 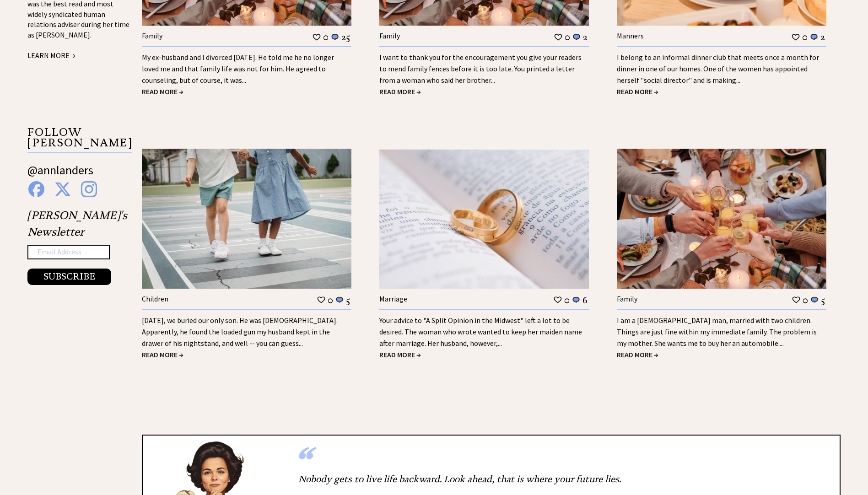 I want to click on a: Children, so click(x=155, y=299).